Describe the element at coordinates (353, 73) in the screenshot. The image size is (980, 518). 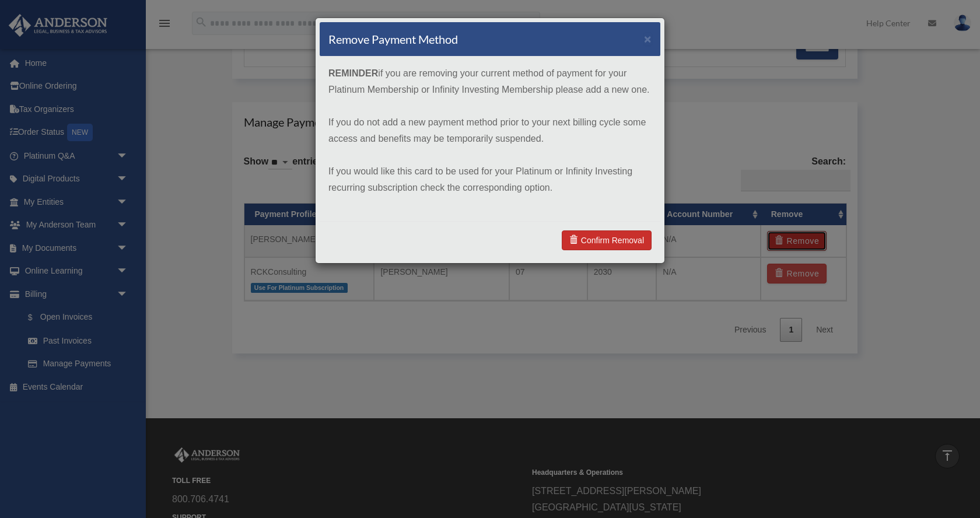
I see `strong: REMINDER` at that location.